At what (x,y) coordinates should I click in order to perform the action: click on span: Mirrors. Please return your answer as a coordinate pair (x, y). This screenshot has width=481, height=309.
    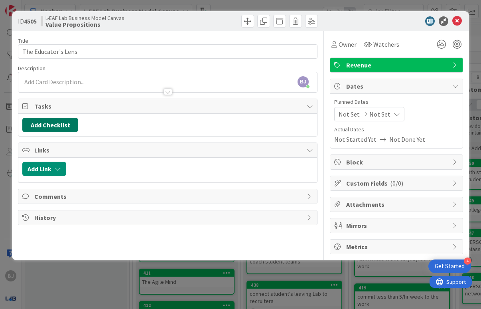
    Looking at the image, I should click on (397, 225).